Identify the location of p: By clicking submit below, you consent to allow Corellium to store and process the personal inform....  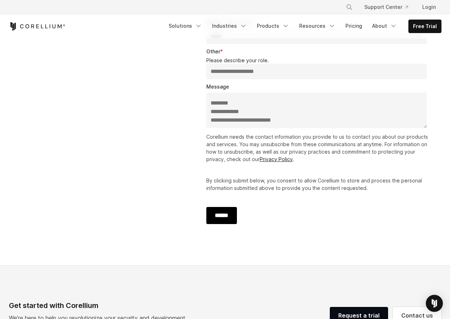
(318, 184).